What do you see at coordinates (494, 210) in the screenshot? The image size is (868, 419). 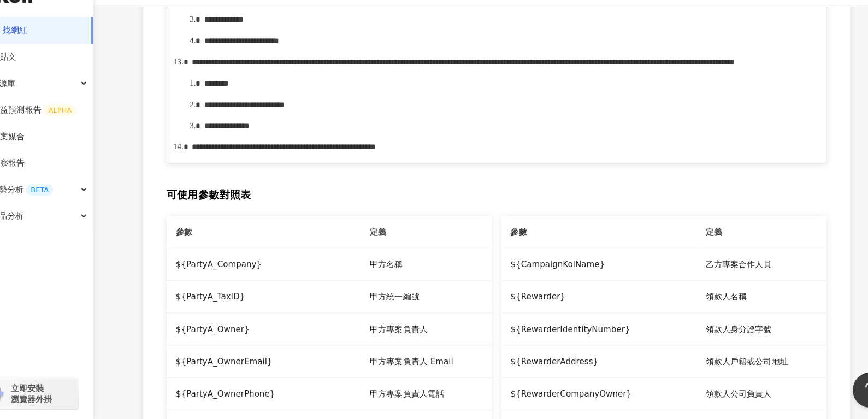 I see `div: 可使用參數對照表` at bounding box center [494, 210].